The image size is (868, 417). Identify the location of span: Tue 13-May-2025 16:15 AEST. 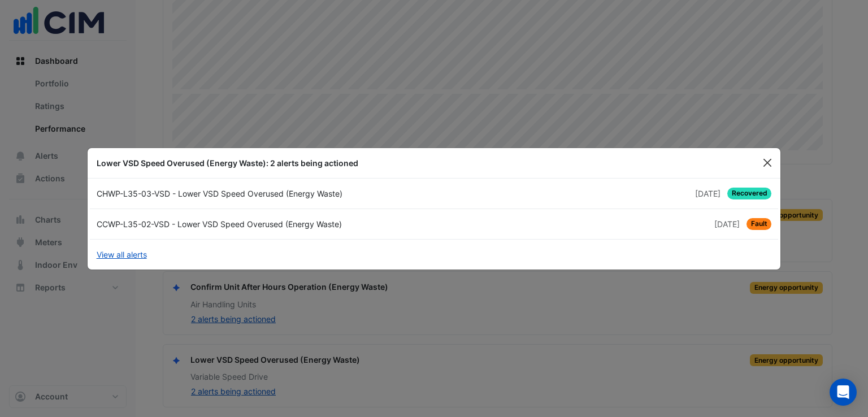
(708, 193).